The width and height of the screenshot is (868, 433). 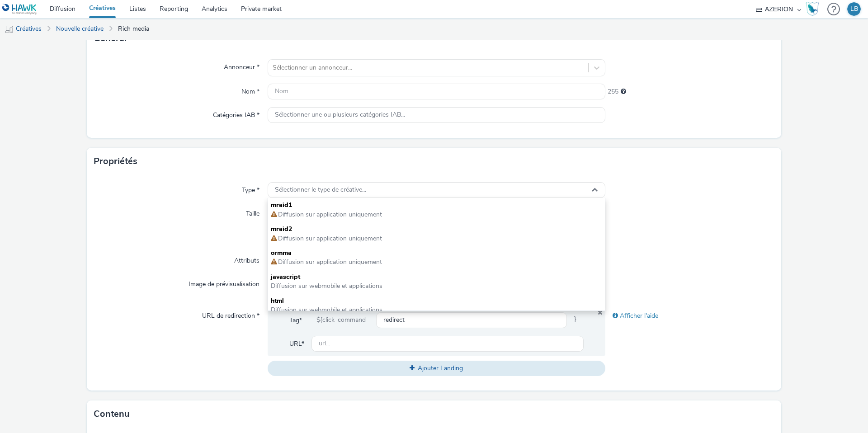 What do you see at coordinates (224, 283) in the screenshot?
I see `label: Image de prévisualisation` at bounding box center [224, 283].